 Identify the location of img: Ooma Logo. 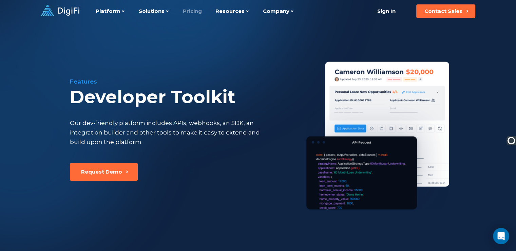
(511, 140).